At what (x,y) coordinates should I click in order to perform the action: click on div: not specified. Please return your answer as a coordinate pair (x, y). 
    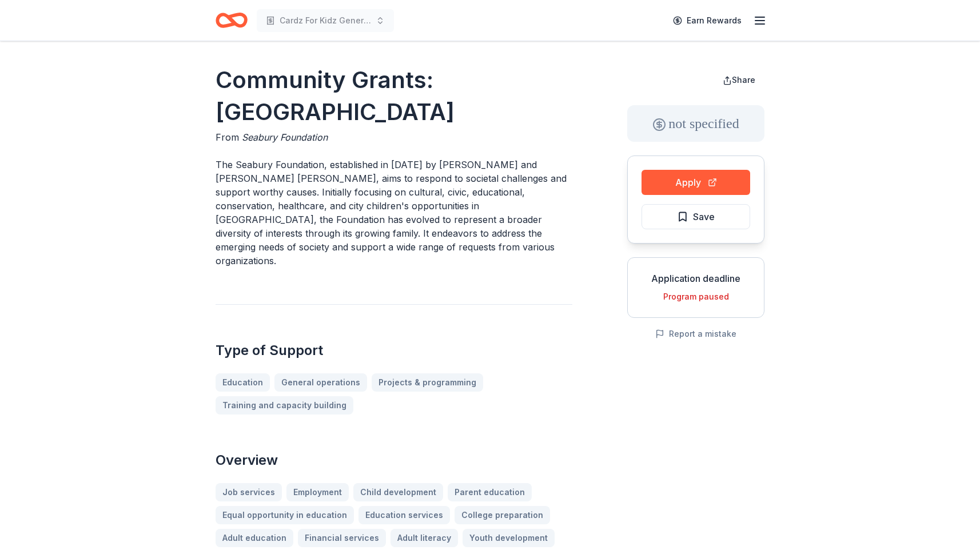
    Looking at the image, I should click on (695, 124).